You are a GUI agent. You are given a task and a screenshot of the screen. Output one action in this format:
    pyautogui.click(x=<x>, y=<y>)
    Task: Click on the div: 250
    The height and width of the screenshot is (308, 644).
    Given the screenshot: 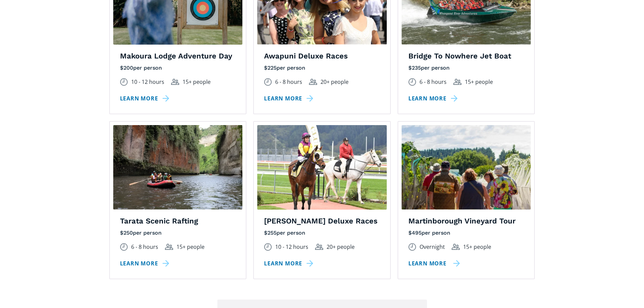 What is the action you would take?
    pyautogui.click(x=128, y=233)
    